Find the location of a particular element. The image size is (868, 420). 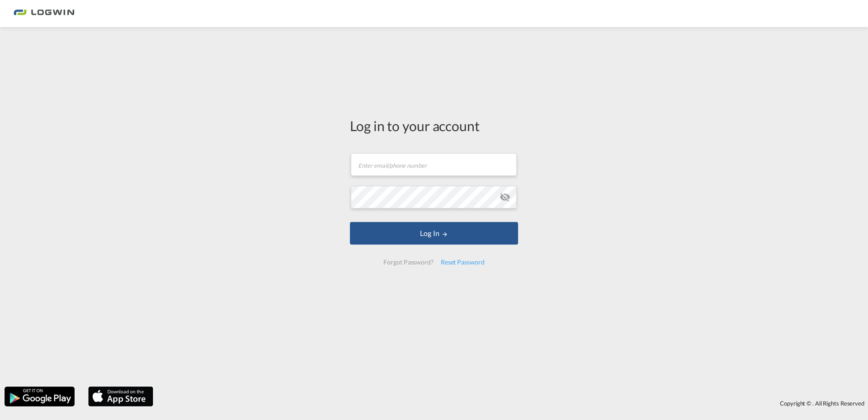

button: LOGIN is located at coordinates (434, 233).